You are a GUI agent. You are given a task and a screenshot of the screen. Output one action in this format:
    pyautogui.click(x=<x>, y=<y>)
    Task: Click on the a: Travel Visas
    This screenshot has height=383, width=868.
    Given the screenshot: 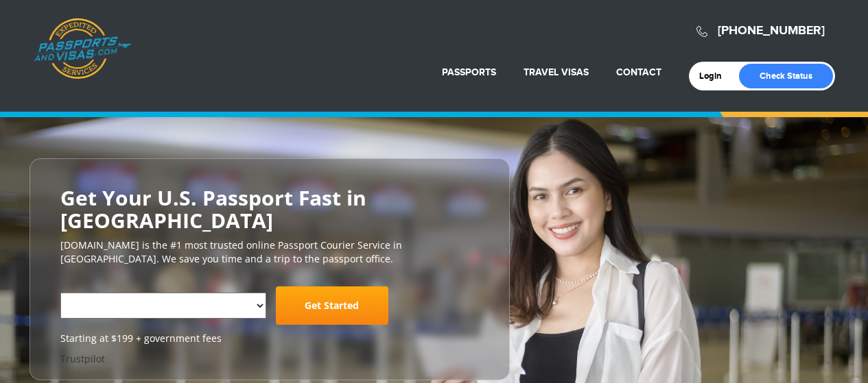 What is the action you would take?
    pyautogui.click(x=556, y=72)
    